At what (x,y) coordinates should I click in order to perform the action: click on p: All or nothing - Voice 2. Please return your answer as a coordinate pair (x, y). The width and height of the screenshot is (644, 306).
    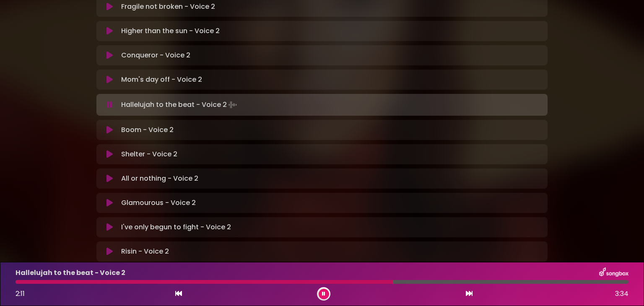
    Looking at the image, I should click on (160, 178).